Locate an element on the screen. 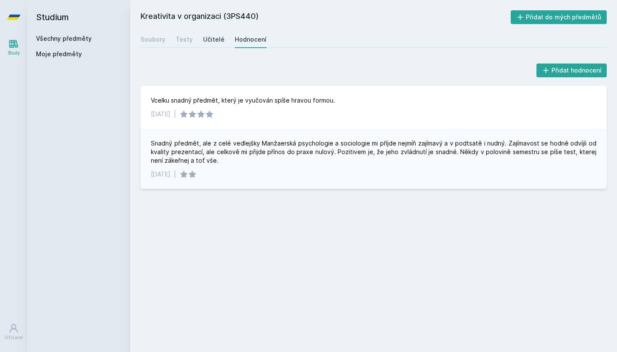 This screenshot has width=617, height=352. a: Všechny předměty is located at coordinates (64, 38).